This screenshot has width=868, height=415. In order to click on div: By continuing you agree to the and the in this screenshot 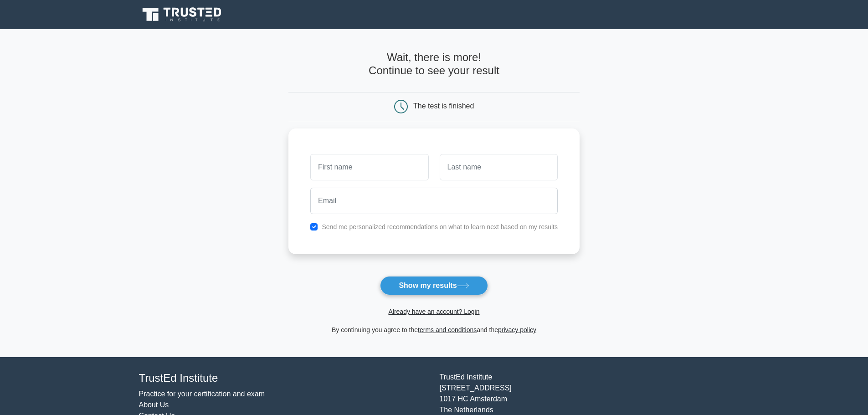, I will do `click(434, 330)`.